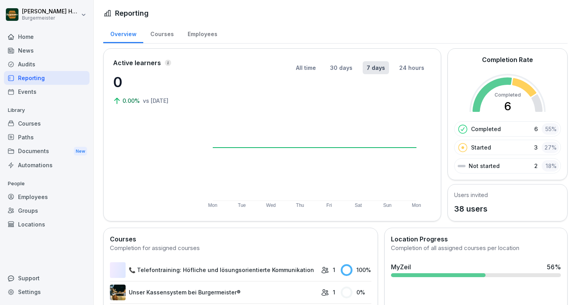 Image resolution: width=577 pixels, height=305 pixels. Describe the element at coordinates (551, 166) in the screenshot. I see `div: 18 %` at that location.